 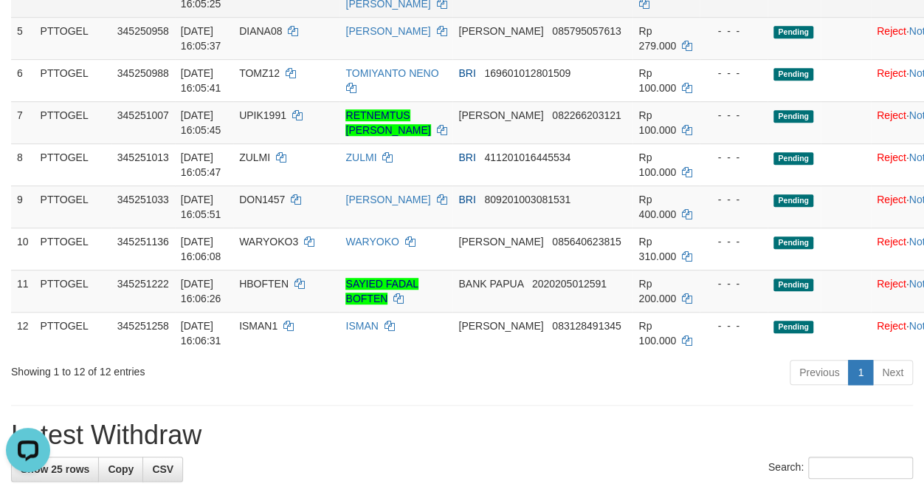 What do you see at coordinates (162, 469) in the screenshot?
I see `a: CSV` at bounding box center [162, 469].